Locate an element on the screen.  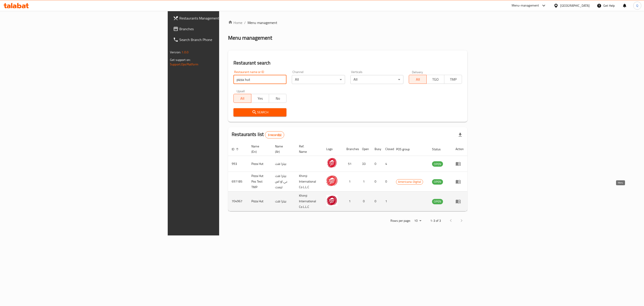
th: Closed is located at coordinates (387, 149).